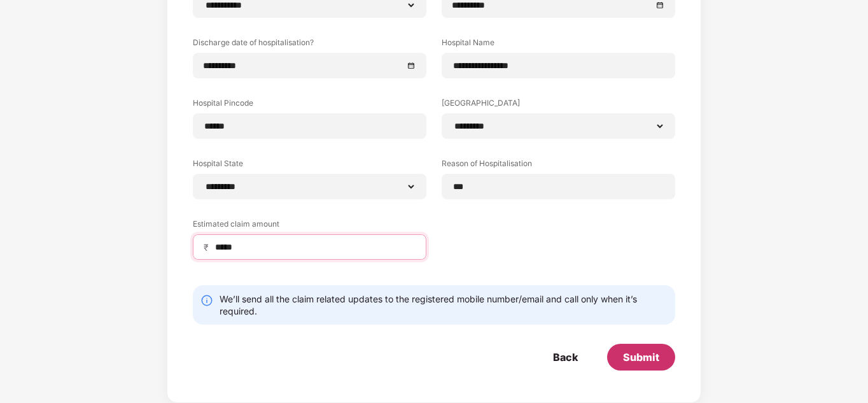 This screenshot has height=403, width=868. Describe the element at coordinates (565, 357) in the screenshot. I see `div: Back` at that location.